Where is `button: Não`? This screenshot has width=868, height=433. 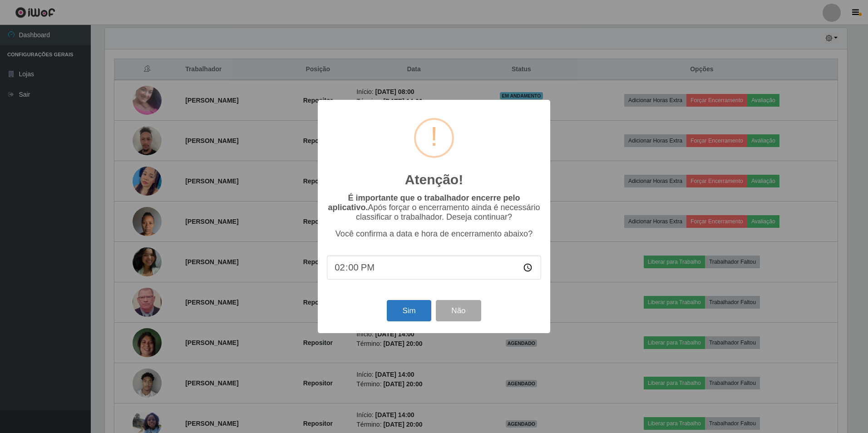
button: Não is located at coordinates (458, 311).